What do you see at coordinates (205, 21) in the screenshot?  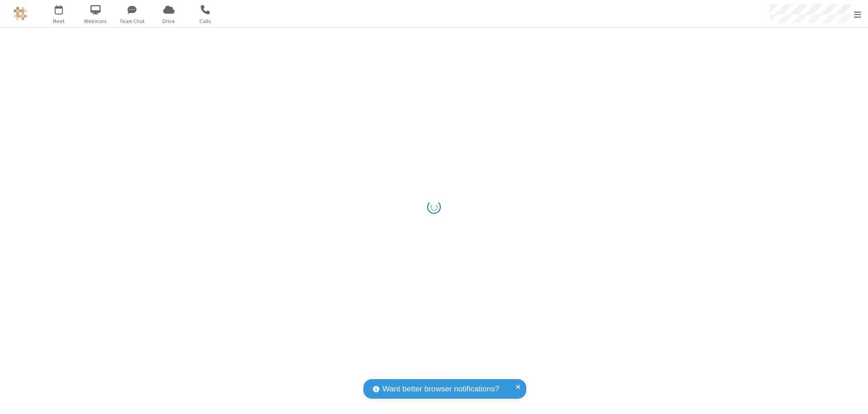 I see `span: Calls` at bounding box center [205, 21].